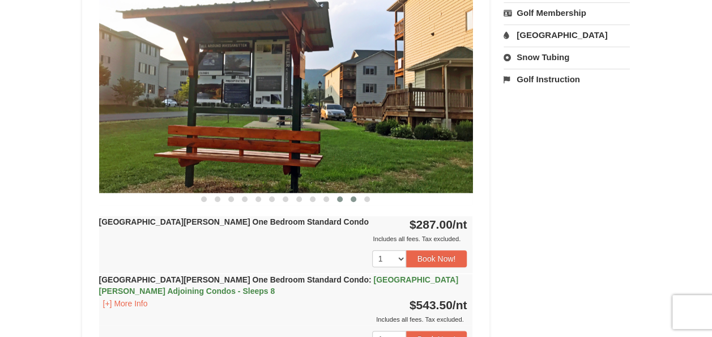 The width and height of the screenshot is (712, 337). Describe the element at coordinates (125, 303) in the screenshot. I see `button: [+] More Info` at that location.